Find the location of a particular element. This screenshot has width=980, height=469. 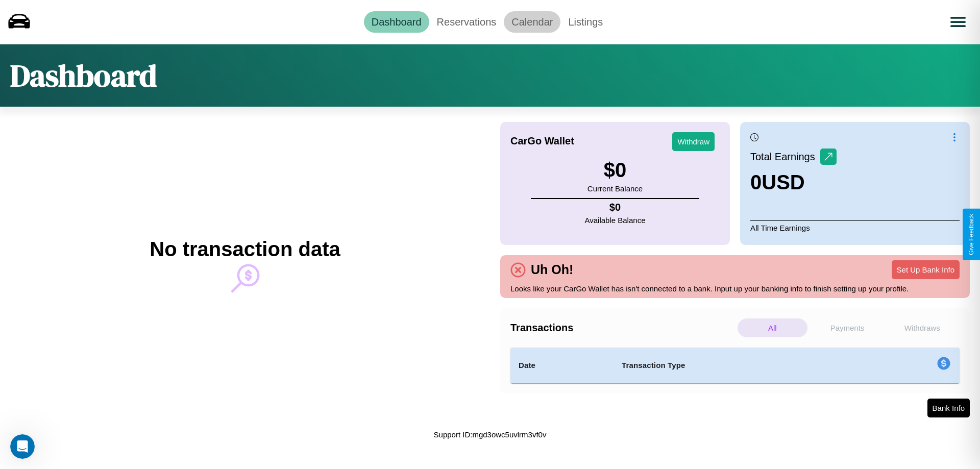

button: Bank Info is located at coordinates (949, 408).